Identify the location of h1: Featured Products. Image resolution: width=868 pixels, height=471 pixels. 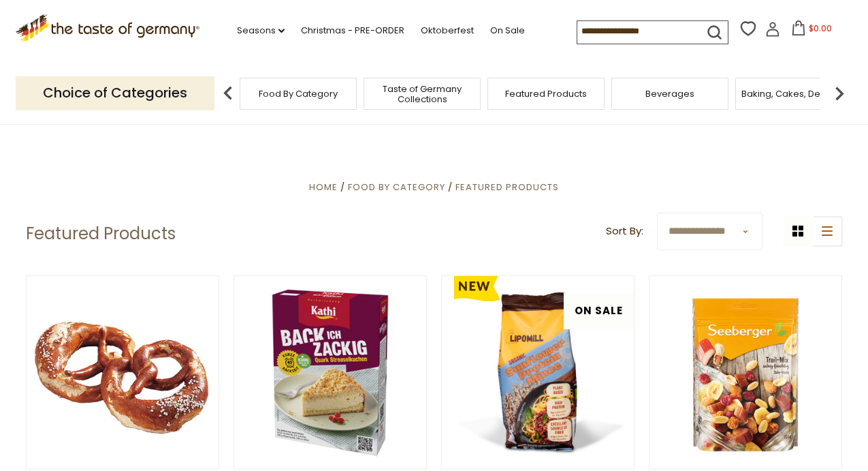
(100, 234).